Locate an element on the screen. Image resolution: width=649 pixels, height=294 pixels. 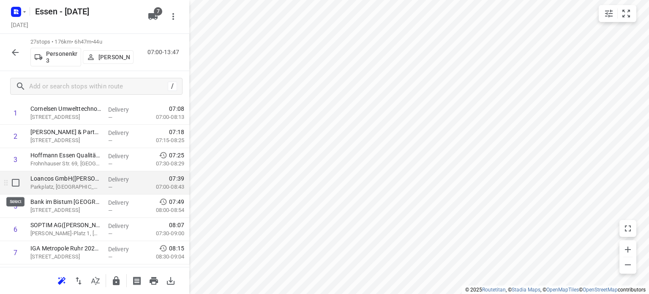
span: Reverse route is located at coordinates (79, 280).